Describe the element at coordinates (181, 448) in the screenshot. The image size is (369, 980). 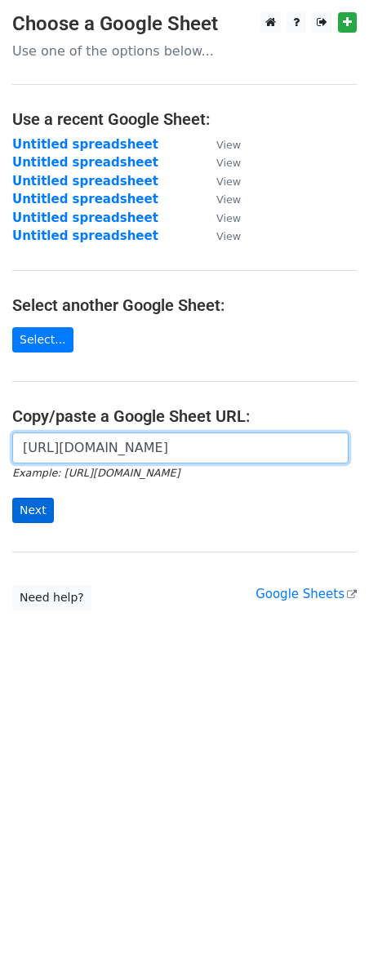
I see `input: Paste your Google Sheet URL here` at that location.